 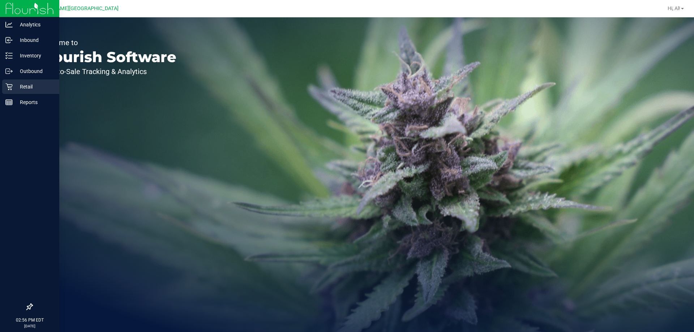 I want to click on p: Analytics, so click(x=34, y=25).